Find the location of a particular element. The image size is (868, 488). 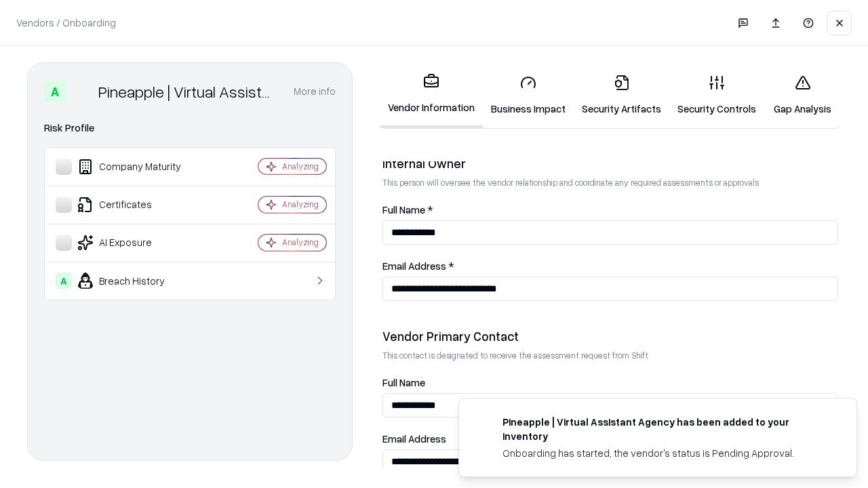

a: Business Impact is located at coordinates (528, 95).